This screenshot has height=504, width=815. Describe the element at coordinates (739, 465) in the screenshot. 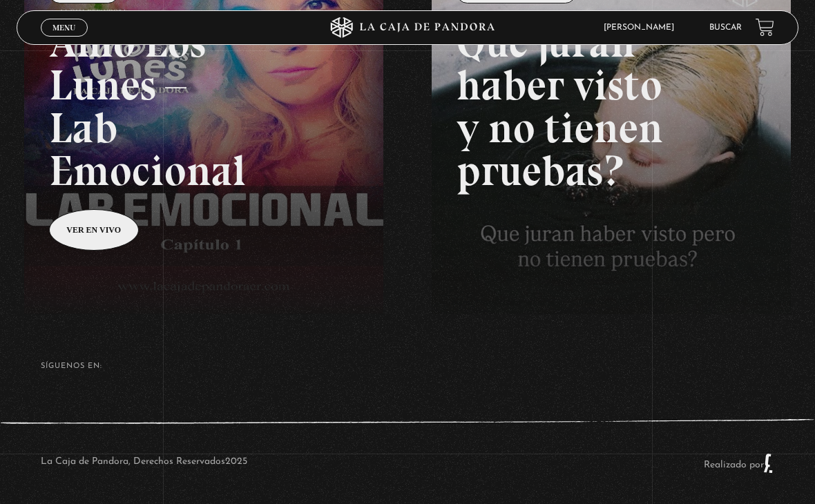

I see `a: Realizado por` at that location.